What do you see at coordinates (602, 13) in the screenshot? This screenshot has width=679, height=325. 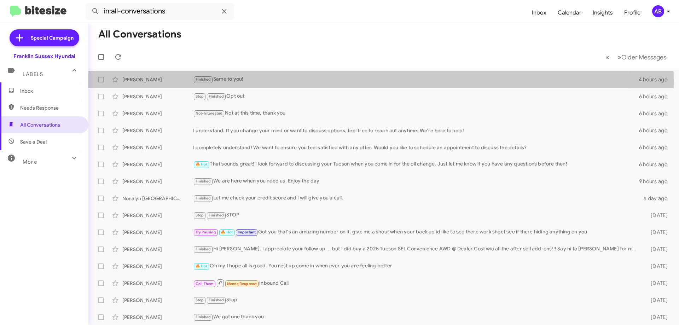 I see `a: Insights` at bounding box center [602, 13].